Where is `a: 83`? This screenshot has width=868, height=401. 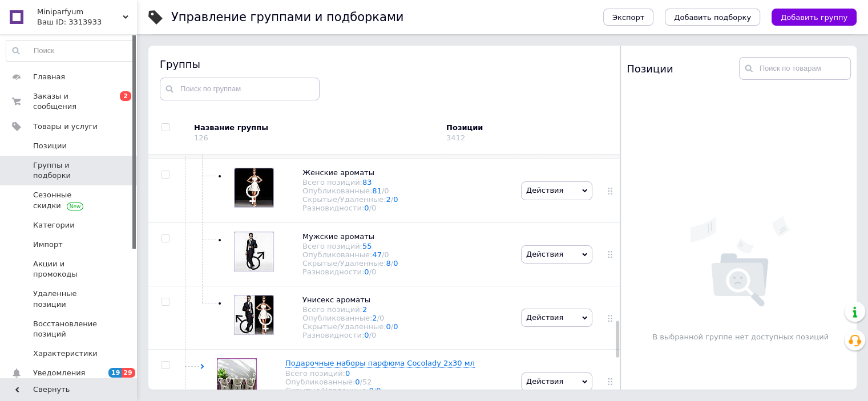 a: 83 is located at coordinates (367, 182).